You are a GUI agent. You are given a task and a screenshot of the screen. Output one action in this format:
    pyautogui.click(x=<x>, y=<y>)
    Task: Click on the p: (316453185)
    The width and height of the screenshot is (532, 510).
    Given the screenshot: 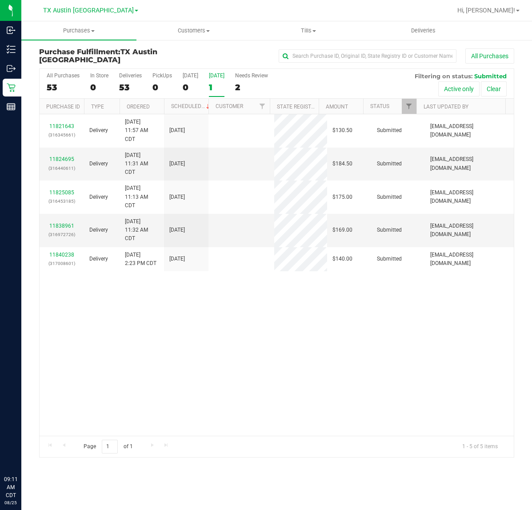 What is the action you would take?
    pyautogui.click(x=62, y=201)
    